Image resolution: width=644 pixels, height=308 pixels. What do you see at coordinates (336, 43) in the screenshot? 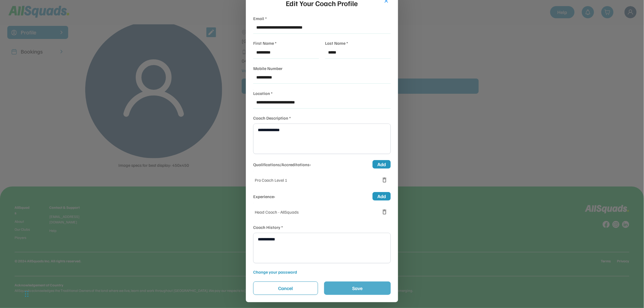
I see `div: Last Name *` at bounding box center [336, 43].